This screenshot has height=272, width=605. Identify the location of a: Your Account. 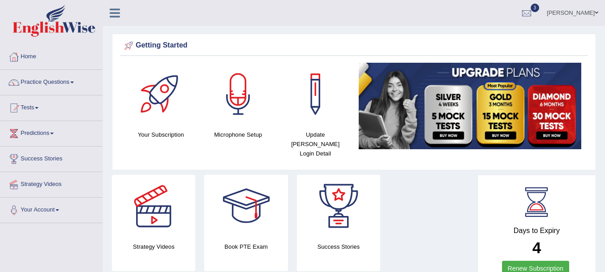
(51, 209).